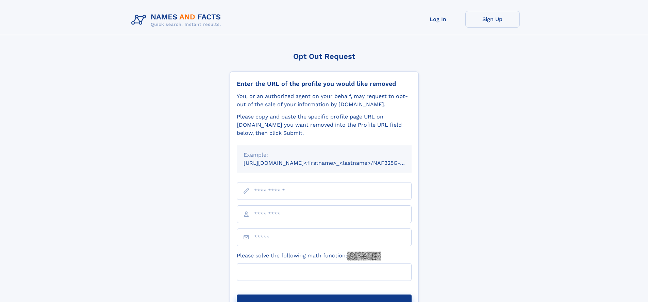  What do you see at coordinates (309, 256) in the screenshot?
I see `label: Please solve the following math function:` at bounding box center [309, 256].